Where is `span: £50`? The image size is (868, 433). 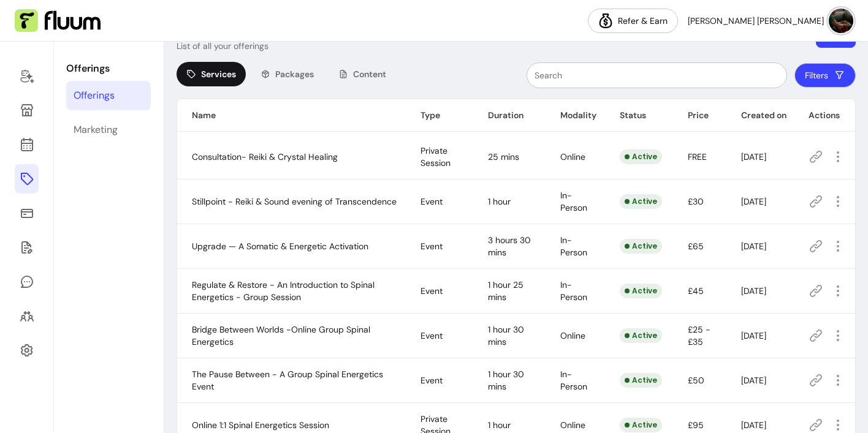 span: £50 is located at coordinates (696, 380).